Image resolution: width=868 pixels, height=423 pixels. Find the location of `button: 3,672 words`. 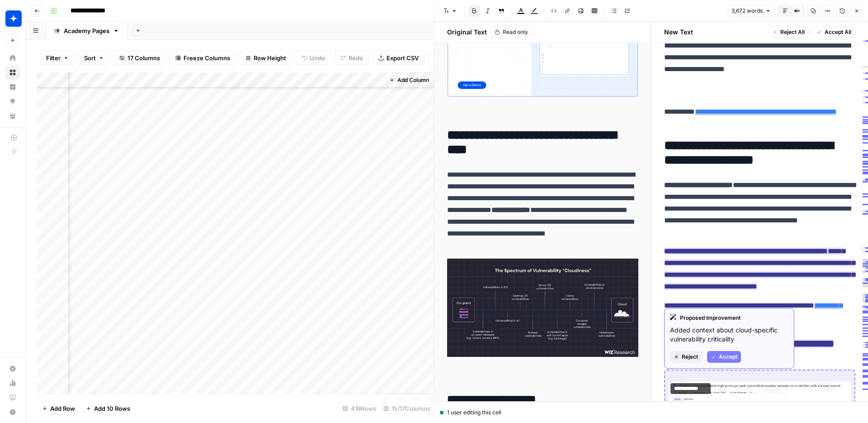

button: 3,672 words is located at coordinates (751, 11).